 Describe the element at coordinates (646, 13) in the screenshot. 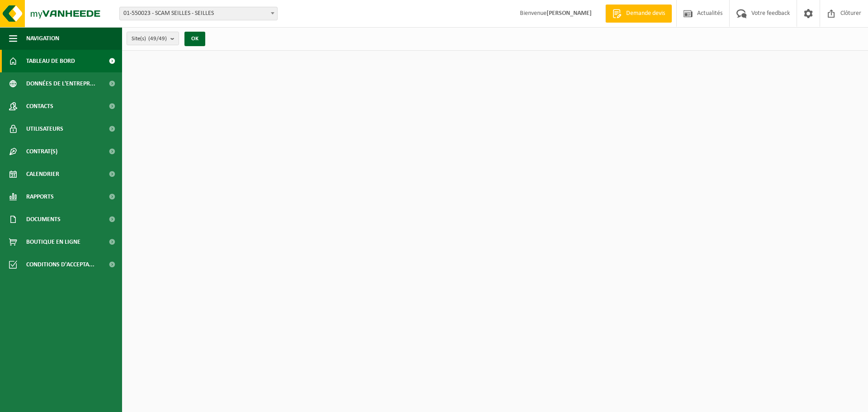

I see `span: Demande devis` at that location.